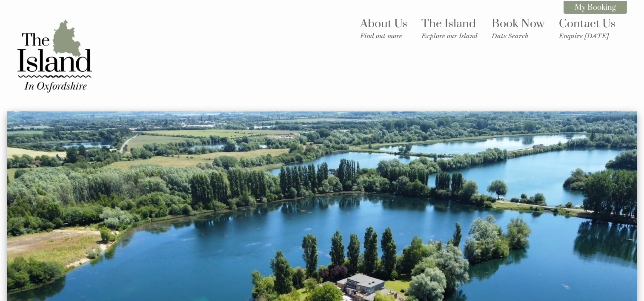 The height and width of the screenshot is (301, 644). What do you see at coordinates (518, 28) in the screenshot?
I see `a: Book NowDate Search` at bounding box center [518, 28].